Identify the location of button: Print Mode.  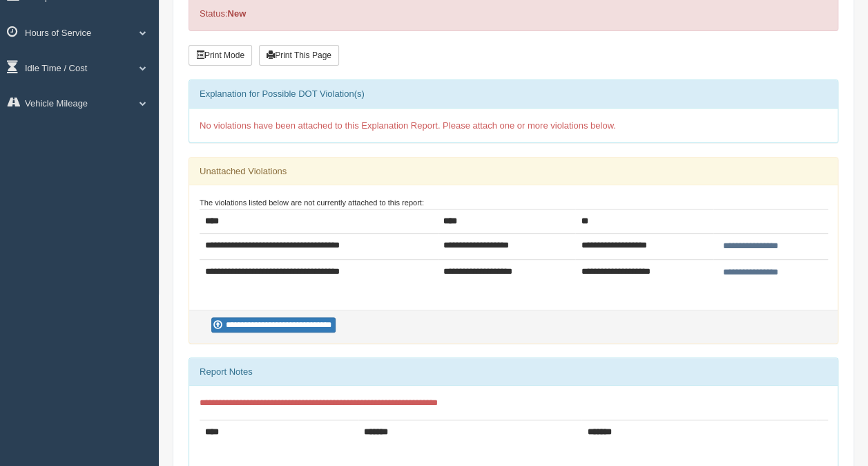
(220, 55).